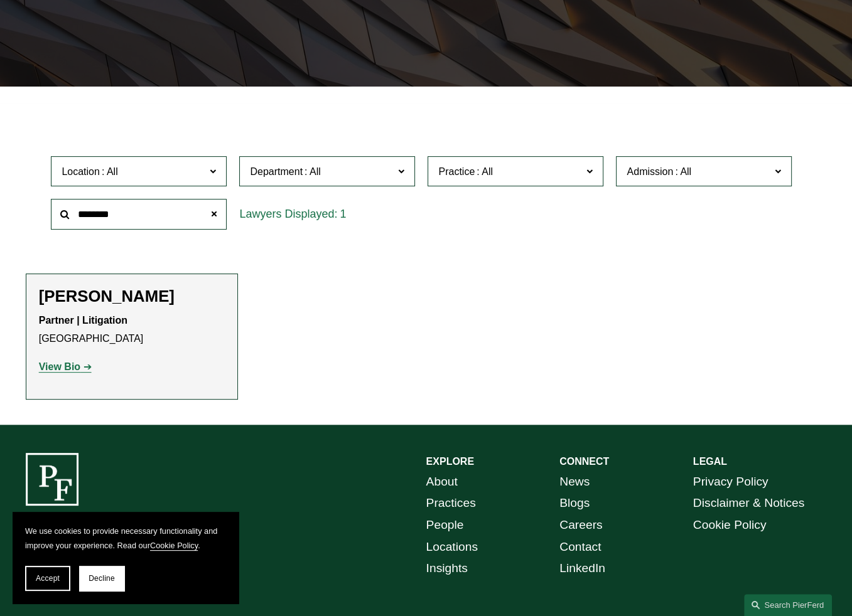  Describe the element at coordinates (581, 526) in the screenshot. I see `a: Careers` at that location.